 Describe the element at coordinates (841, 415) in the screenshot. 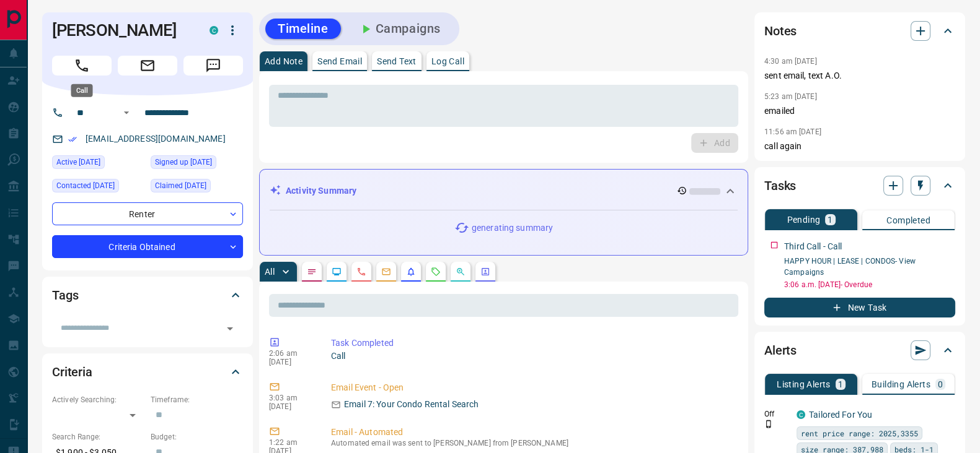

I see `a: Tailored For You` at that location.